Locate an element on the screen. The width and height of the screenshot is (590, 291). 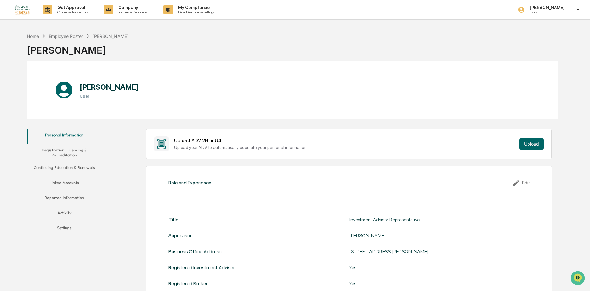
div: Start new chat is located at coordinates (62, 51).